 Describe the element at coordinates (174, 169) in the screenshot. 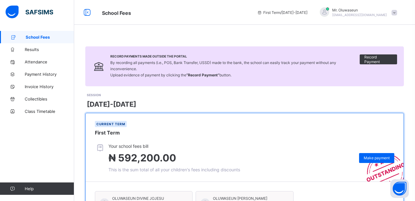

I see `span: This is the sum total of all your children's fees including discounts` at that location.